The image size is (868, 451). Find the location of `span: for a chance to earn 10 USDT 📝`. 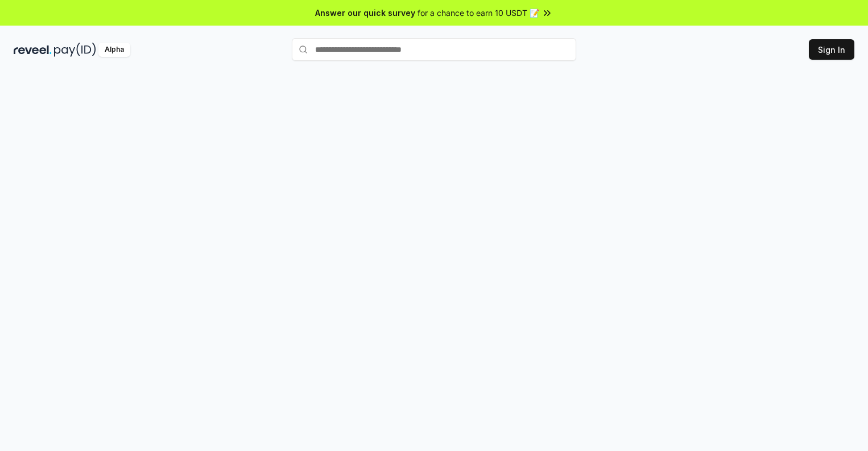

span: for a chance to earn 10 USDT 📝 is located at coordinates (479, 13).